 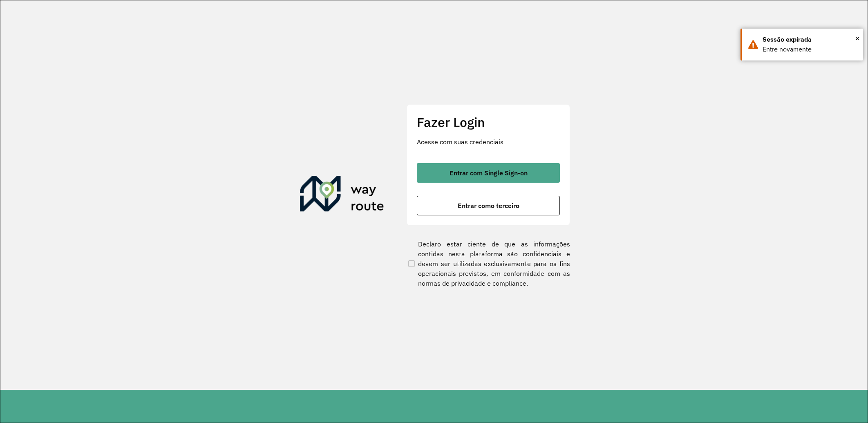 What do you see at coordinates (488, 173) in the screenshot?
I see `span: Entrar com Single Sign-on` at bounding box center [488, 173].